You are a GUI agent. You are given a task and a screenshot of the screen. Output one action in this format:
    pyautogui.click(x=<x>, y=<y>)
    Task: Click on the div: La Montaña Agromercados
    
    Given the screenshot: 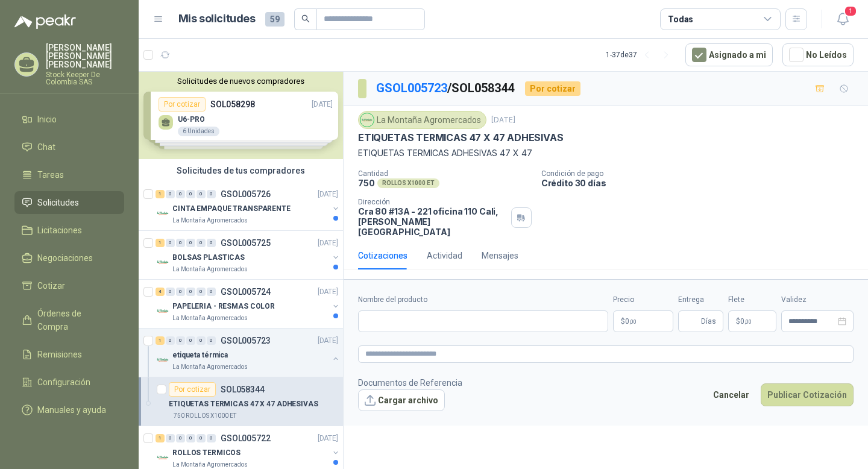 What is the action you would take?
    pyautogui.click(x=422, y=120)
    